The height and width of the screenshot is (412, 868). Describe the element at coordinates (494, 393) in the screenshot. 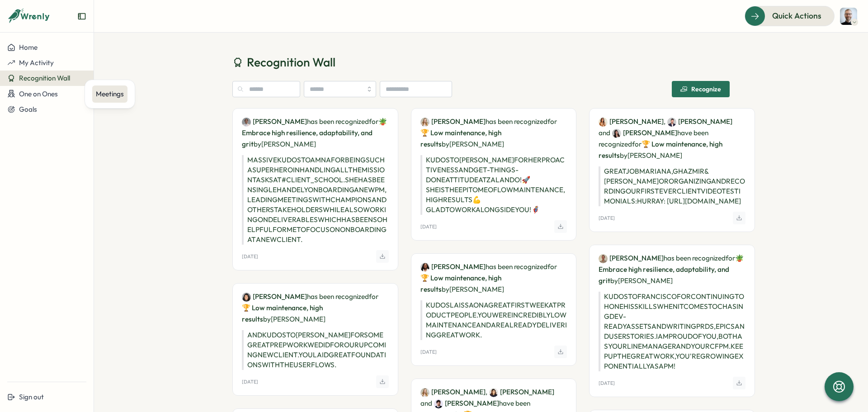

I see `img: Zara Malik` at that location.